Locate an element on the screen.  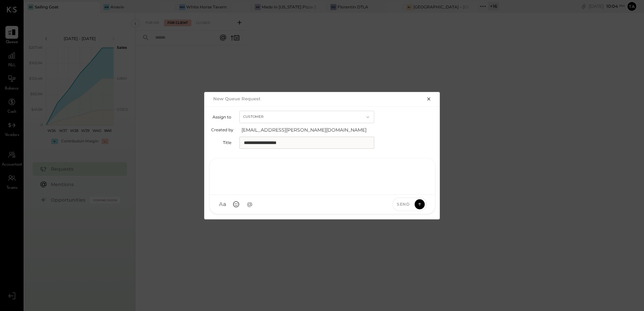
button: Aa is located at coordinates (223, 204).